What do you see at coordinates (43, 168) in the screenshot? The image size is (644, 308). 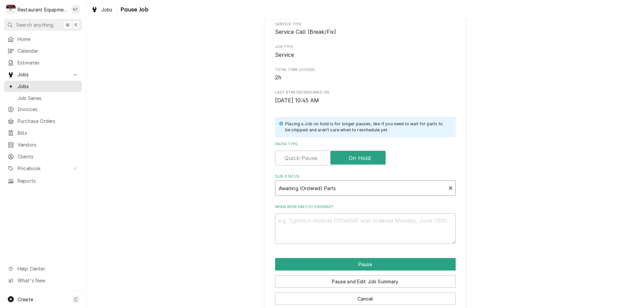 I see `a: Go to Pricebook` at bounding box center [43, 168].